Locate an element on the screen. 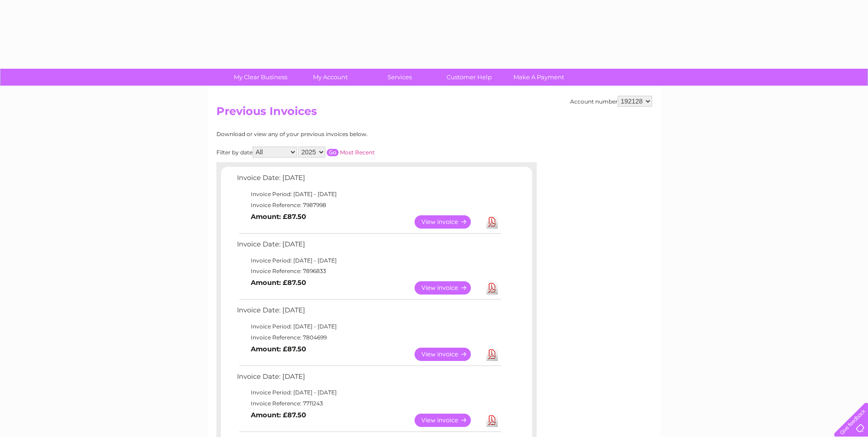  td: Invoice Reference: 7804699 is located at coordinates (368, 338).